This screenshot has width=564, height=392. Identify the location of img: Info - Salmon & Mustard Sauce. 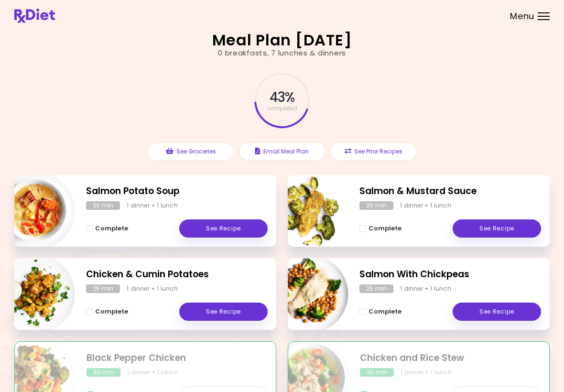
(309, 211).